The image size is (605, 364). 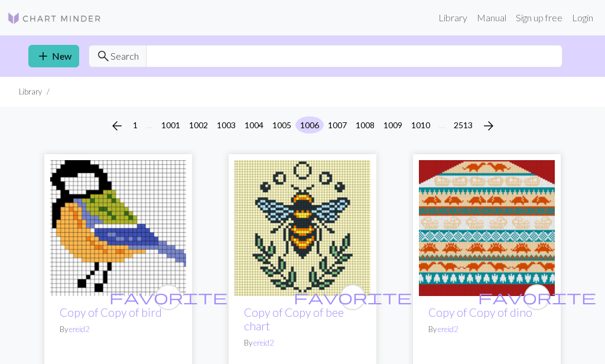 What do you see at coordinates (136, 124) in the screenshot?
I see `button: 1` at bounding box center [136, 124].